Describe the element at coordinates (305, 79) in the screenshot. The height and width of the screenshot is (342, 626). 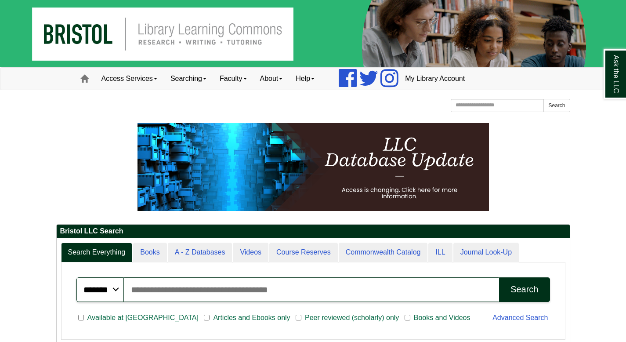
I see `a: Help` at that location.